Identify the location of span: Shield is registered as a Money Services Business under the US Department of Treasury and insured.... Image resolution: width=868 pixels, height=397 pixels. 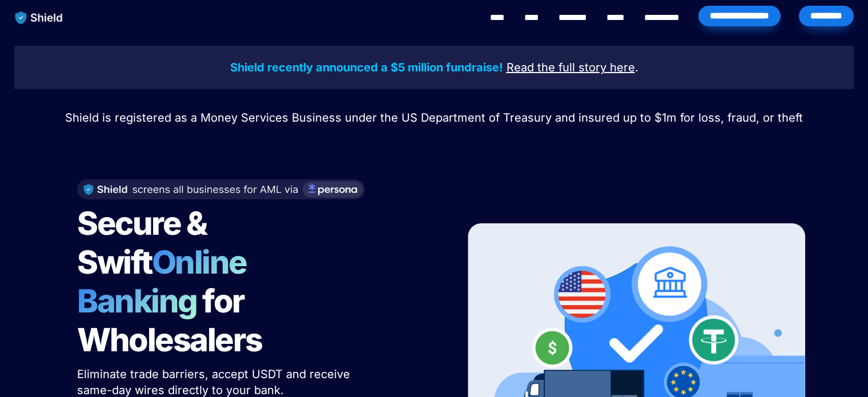
(434, 117).